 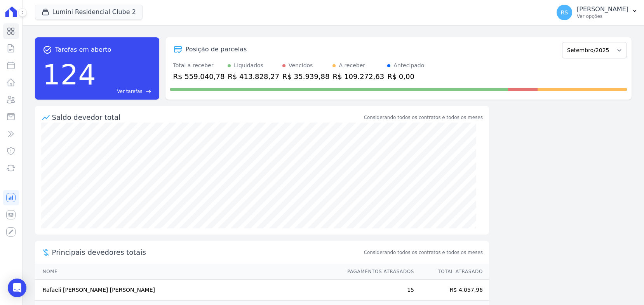 I want to click on div: A receber, so click(x=352, y=65).